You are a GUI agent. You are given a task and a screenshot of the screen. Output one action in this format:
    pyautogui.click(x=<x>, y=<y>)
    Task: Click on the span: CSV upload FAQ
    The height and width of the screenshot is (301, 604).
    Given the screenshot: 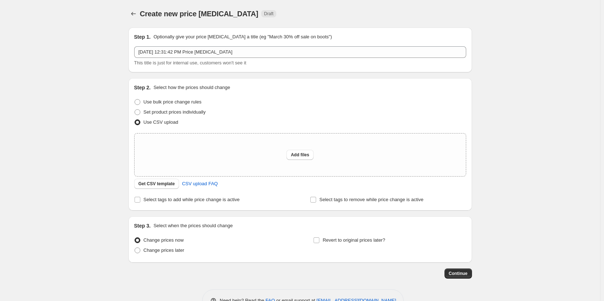 What is the action you would take?
    pyautogui.click(x=200, y=184)
    